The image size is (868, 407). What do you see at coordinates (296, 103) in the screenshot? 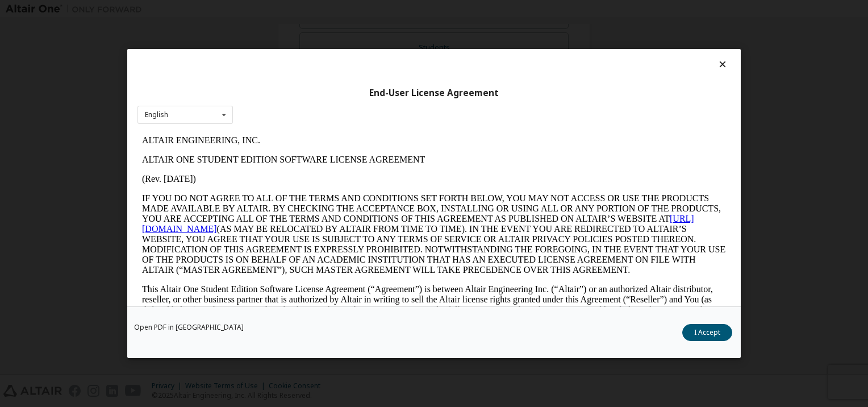
I see `p: IF YOU DO NOT AGREE TO ALL OF THE TERMS AND CONDITIONS SET FORTH BELOW, YOU MAY NOT ACCESS OR USE...` at bounding box center [296, 103].